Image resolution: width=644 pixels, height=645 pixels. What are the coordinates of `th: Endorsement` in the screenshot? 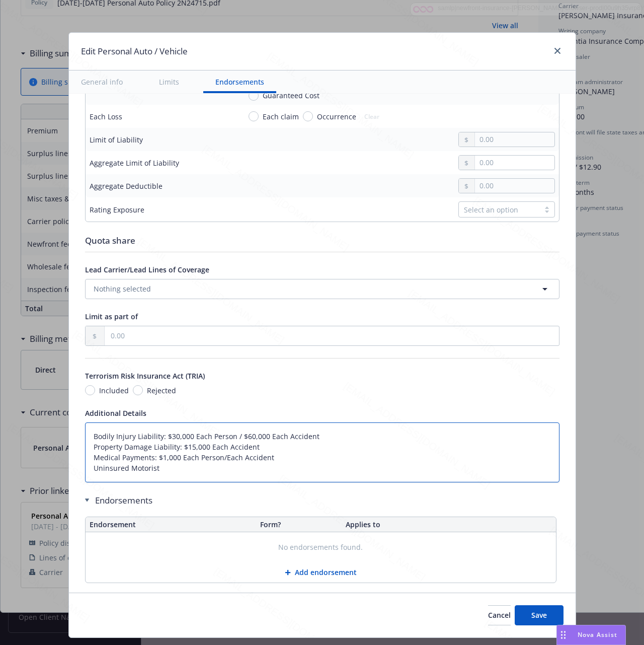 It's located at (171, 525).